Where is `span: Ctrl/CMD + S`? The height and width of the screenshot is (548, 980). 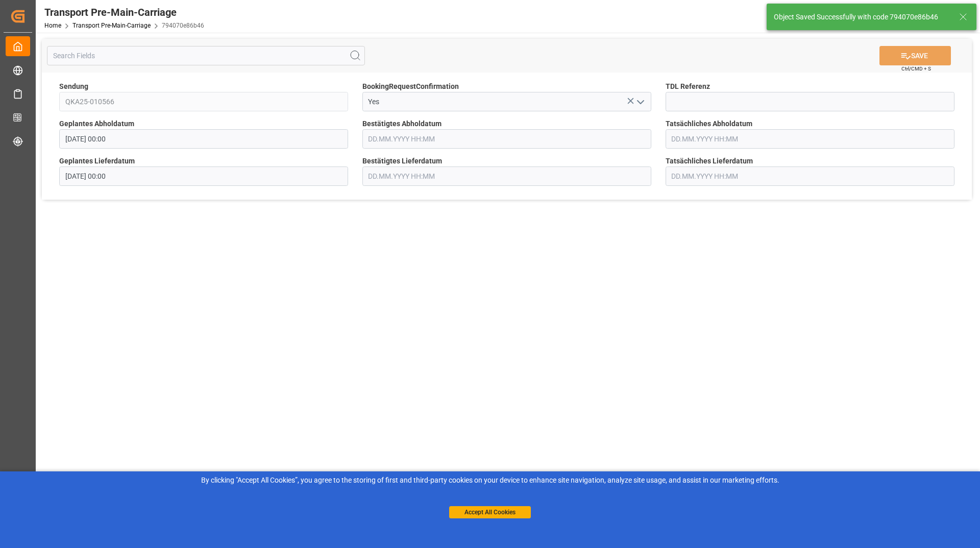
span: Ctrl/CMD + S is located at coordinates (916, 69).